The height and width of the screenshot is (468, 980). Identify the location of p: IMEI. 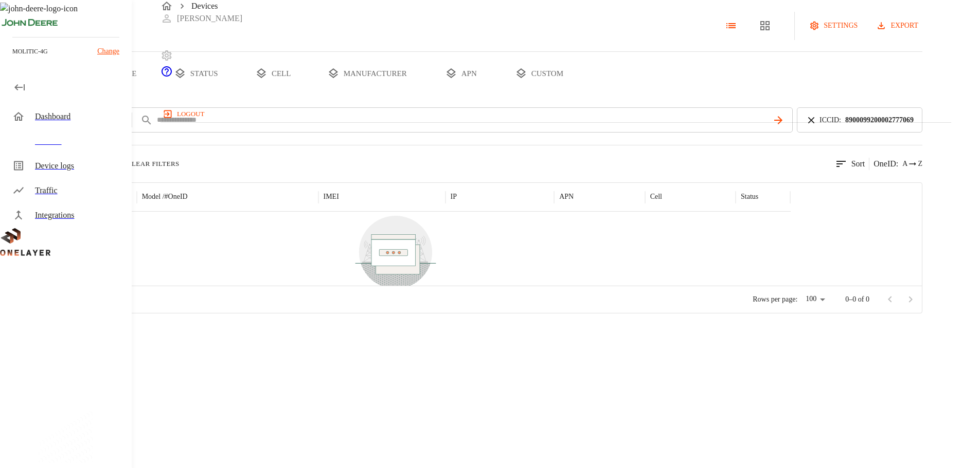
(332, 197).